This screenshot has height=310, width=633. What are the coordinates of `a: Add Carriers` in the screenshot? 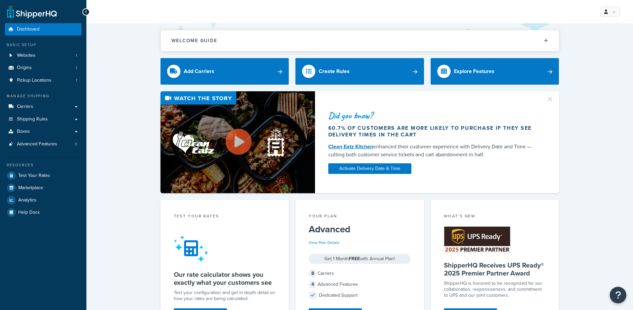 It's located at (225, 71).